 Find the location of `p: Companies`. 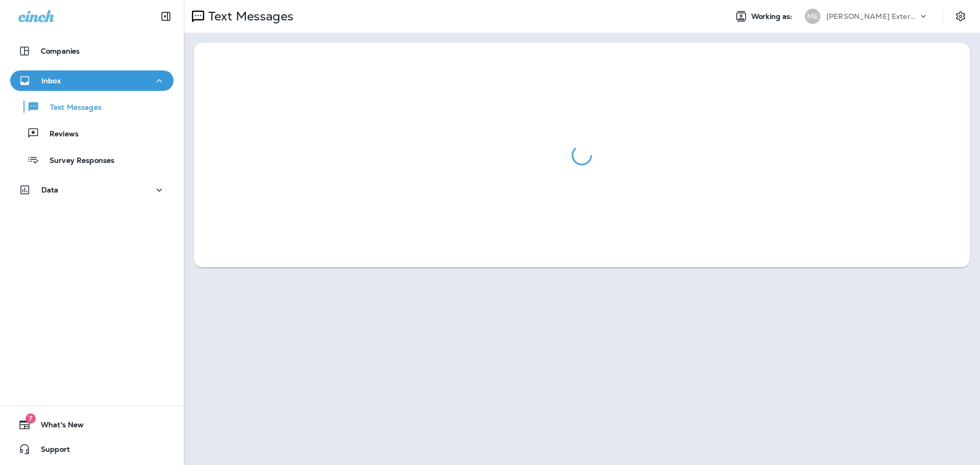

p: Companies is located at coordinates (61, 51).